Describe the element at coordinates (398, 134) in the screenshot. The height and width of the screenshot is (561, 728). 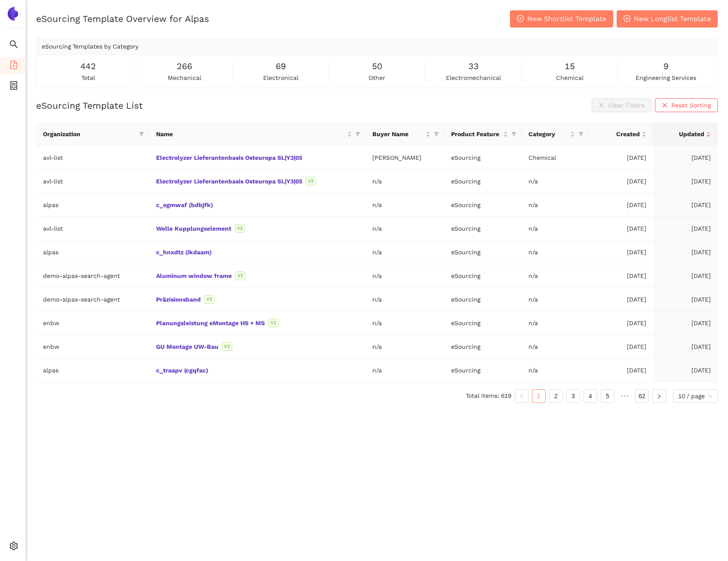
I see `span: Buyer Name` at that location.